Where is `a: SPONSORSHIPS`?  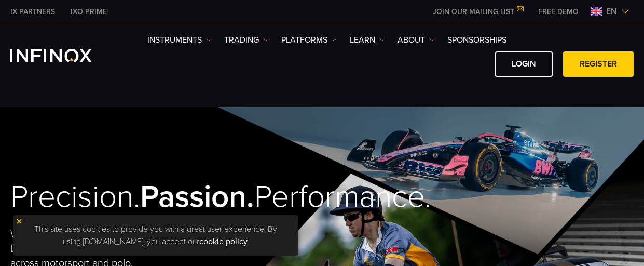
a: SPONSORSHIPS is located at coordinates (477, 40).